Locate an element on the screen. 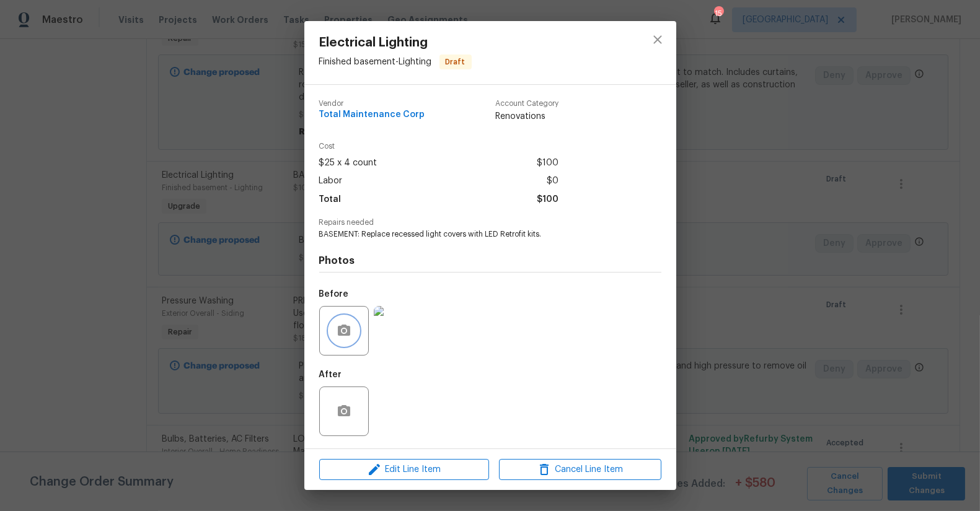 The height and width of the screenshot is (511, 980). span: Labor is located at coordinates (331, 181).